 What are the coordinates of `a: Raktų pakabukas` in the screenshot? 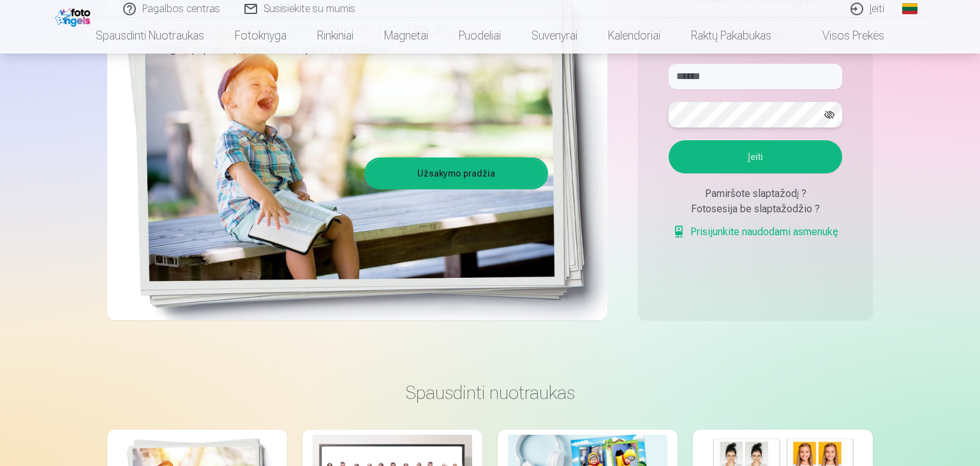 It's located at (731, 36).